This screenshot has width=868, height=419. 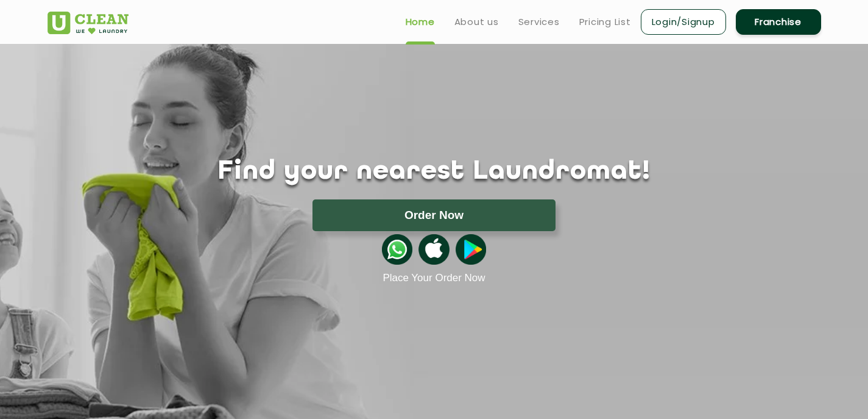 What do you see at coordinates (779, 22) in the screenshot?
I see `a: Franchise` at bounding box center [779, 22].